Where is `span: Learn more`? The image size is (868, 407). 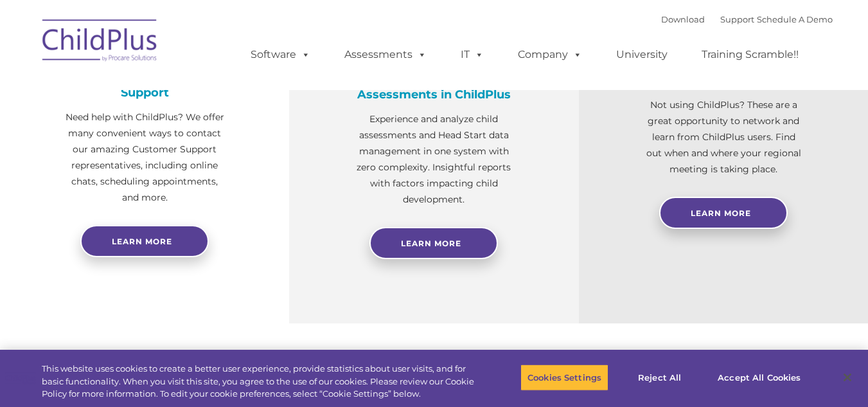
span: Learn more is located at coordinates (142, 241).